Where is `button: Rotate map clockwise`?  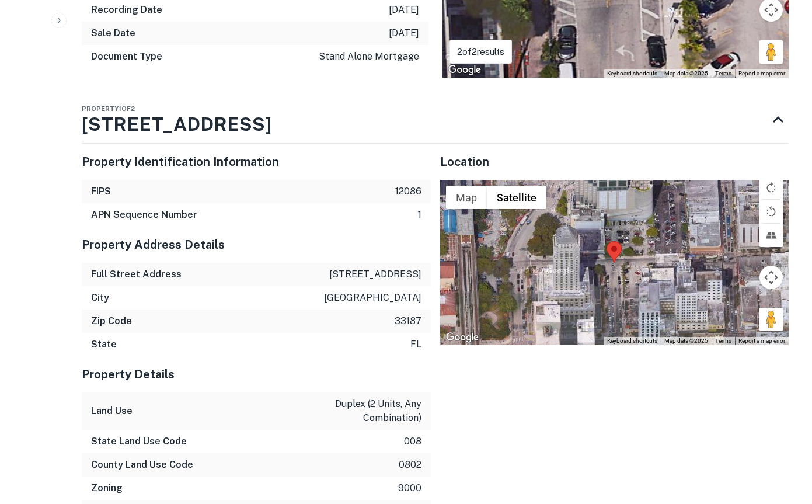 button: Rotate map clockwise is located at coordinates (771, 188).